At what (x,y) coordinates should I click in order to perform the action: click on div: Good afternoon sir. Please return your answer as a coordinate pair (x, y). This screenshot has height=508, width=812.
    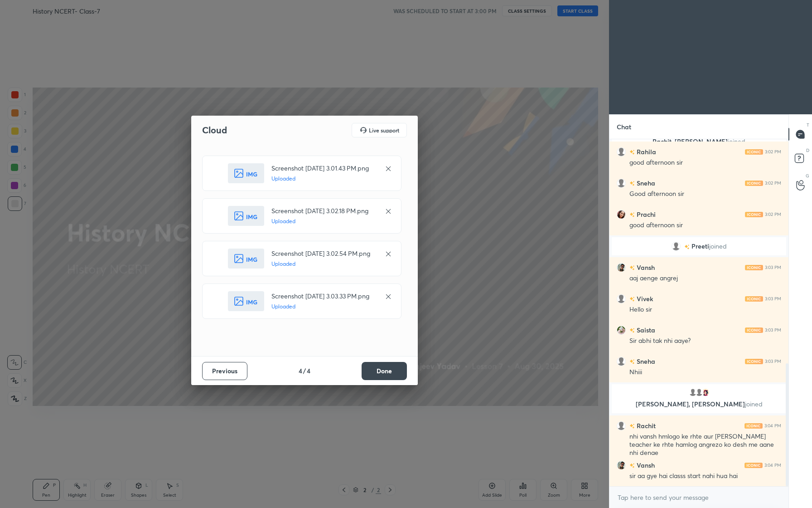
    Looking at the image, I should click on (705, 194).